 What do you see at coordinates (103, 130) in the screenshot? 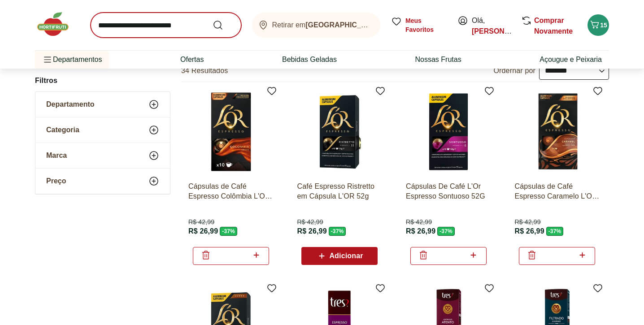
I see `button: Categoria` at bounding box center [103, 130].